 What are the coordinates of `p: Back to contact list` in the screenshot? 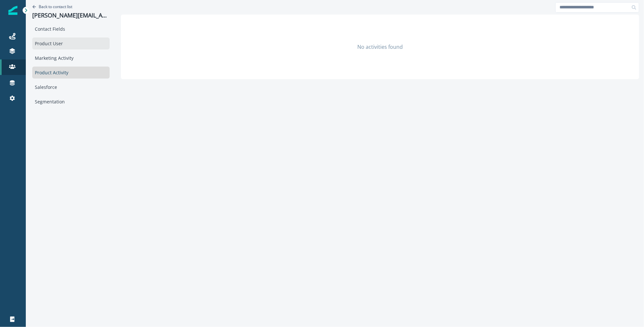 It's located at (55, 6).